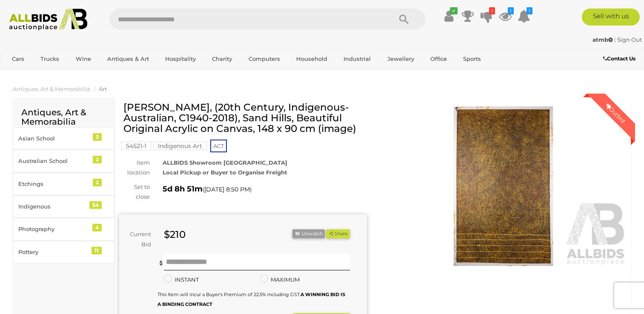 This screenshot has height=314, width=644. What do you see at coordinates (97, 137) in the screenshot?
I see `div: 3` at bounding box center [97, 137].